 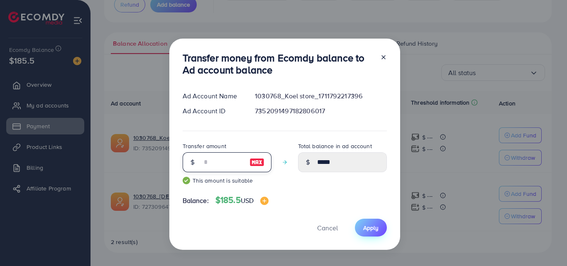 I want to click on span: Balance:, so click(x=196, y=201).